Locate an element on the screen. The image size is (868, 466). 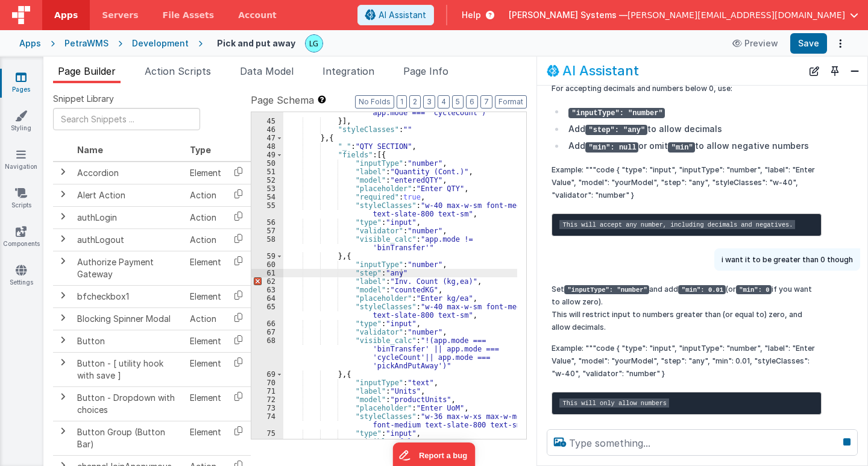
td: bfcheckbox1 is located at coordinates (128, 296).